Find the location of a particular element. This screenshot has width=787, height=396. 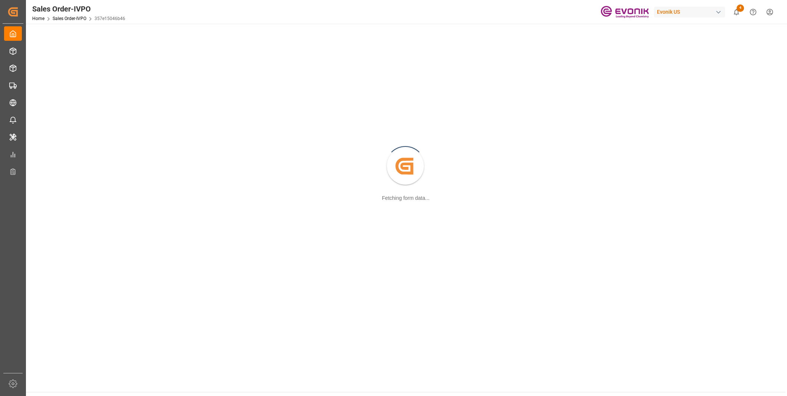

a: Home is located at coordinates (38, 19).